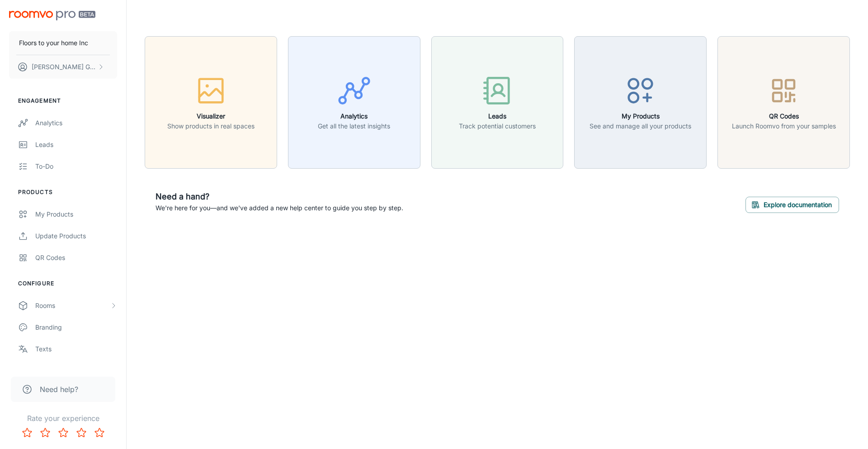  I want to click on button: My ProductsSee and manage all your products, so click(640, 102).